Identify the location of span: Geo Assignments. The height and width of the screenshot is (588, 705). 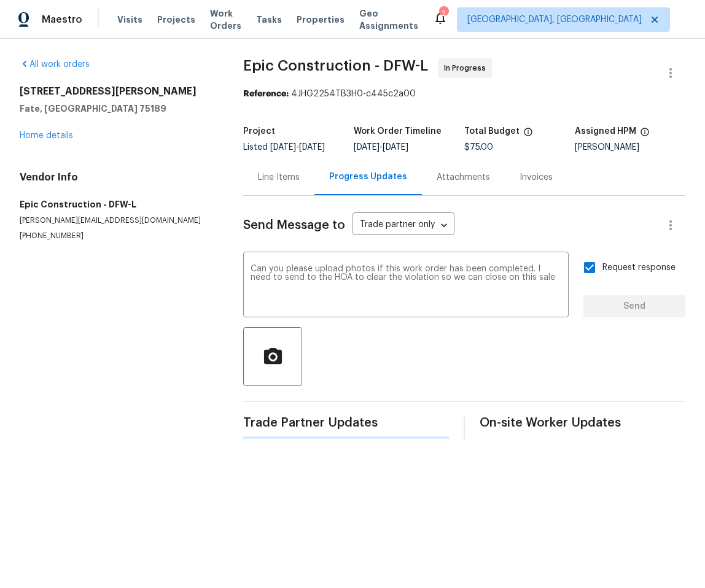
(389, 20).